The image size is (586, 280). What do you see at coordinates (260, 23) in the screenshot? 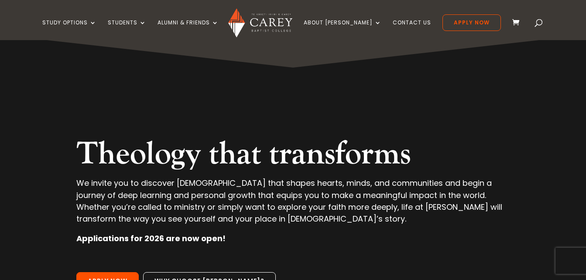
I see `img: Carey Baptist College` at bounding box center [260, 23].